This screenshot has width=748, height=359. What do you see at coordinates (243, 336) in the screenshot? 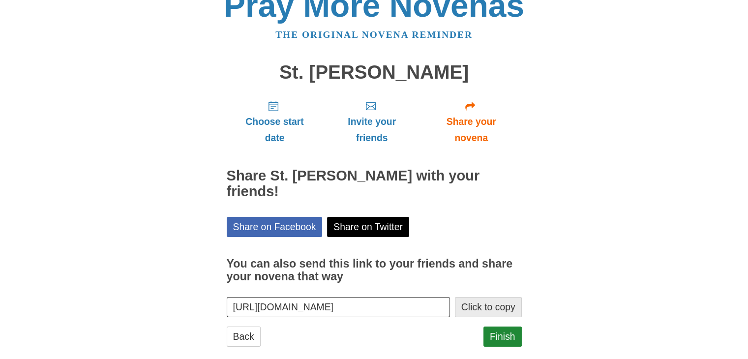
I see `a: Back` at bounding box center [243, 336].